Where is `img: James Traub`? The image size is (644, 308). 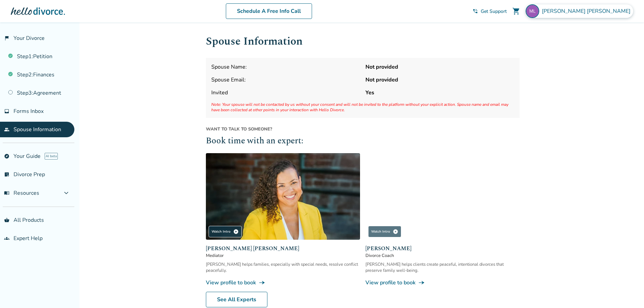 img: James Traub is located at coordinates (443, 197).